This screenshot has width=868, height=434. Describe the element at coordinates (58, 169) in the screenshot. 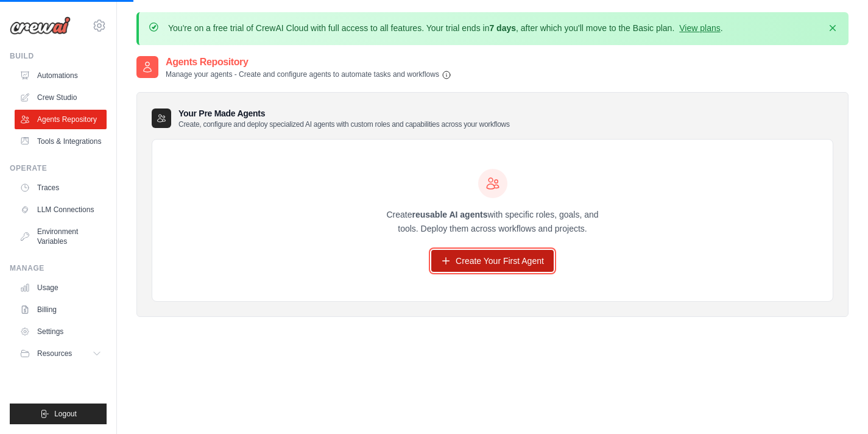

I see `div: Operate` at that location.